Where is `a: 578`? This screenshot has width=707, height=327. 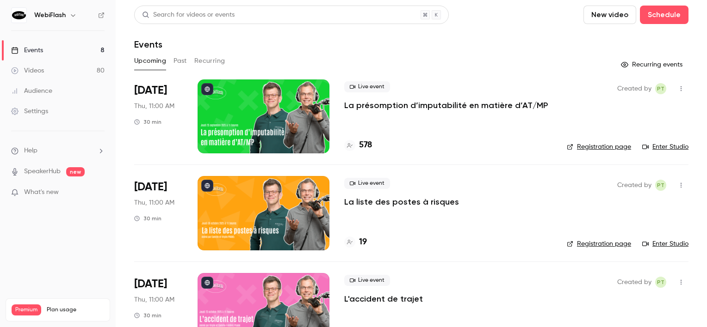
a: 578 is located at coordinates (358, 145).